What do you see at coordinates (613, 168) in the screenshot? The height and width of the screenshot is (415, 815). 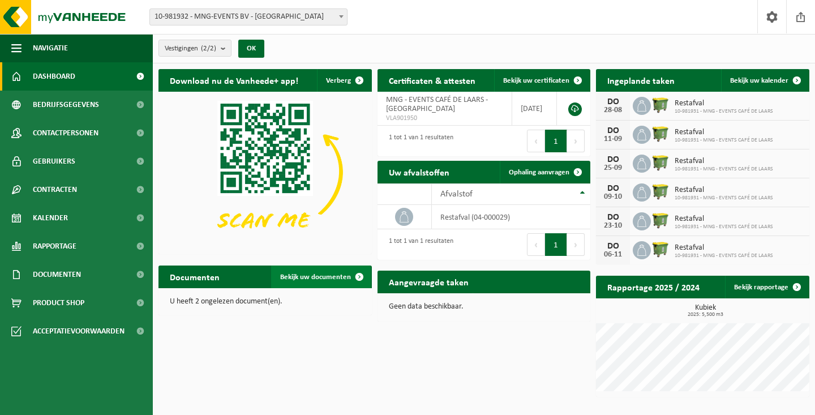 I see `div: 25-09` at bounding box center [613, 168].